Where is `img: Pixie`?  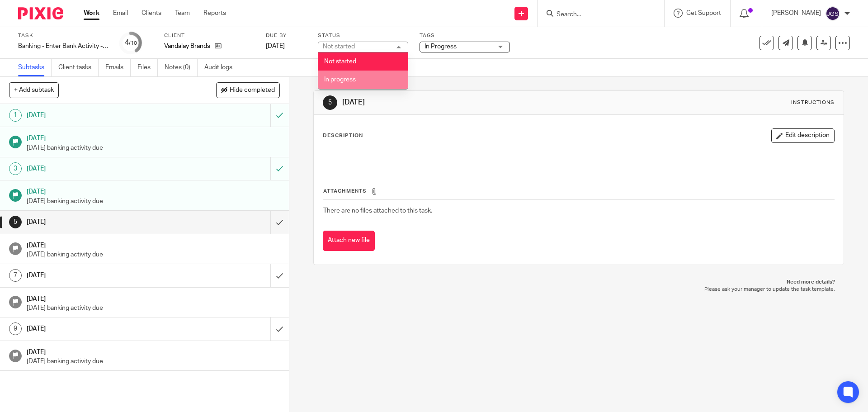
img: Pixie is located at coordinates (41, 13).